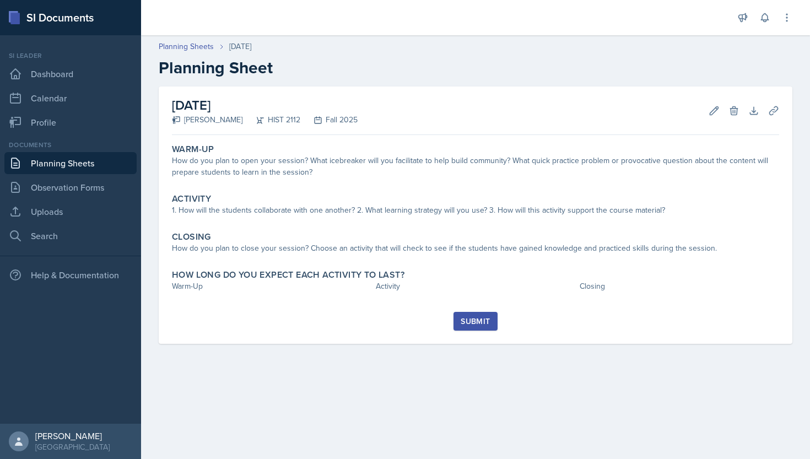 This screenshot has height=459, width=810. Describe the element at coordinates (70, 74) in the screenshot. I see `a: Dashboard` at that location.